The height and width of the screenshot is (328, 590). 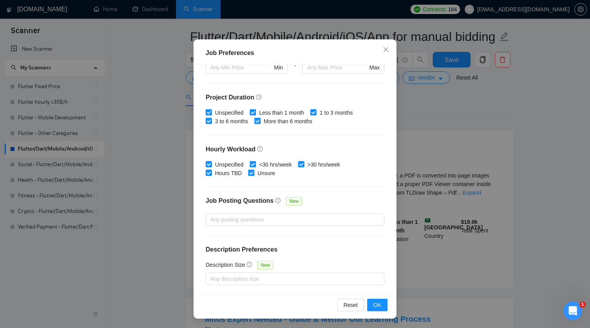 What do you see at coordinates (288, 121) in the screenshot?
I see `span: More than 6 months` at bounding box center [288, 121].